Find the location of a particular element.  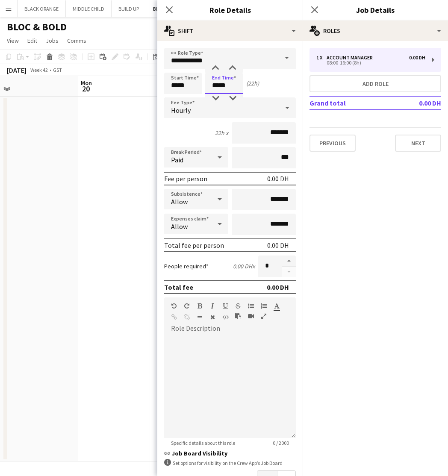

button: BLACK ORANGE is located at coordinates (41, 8).